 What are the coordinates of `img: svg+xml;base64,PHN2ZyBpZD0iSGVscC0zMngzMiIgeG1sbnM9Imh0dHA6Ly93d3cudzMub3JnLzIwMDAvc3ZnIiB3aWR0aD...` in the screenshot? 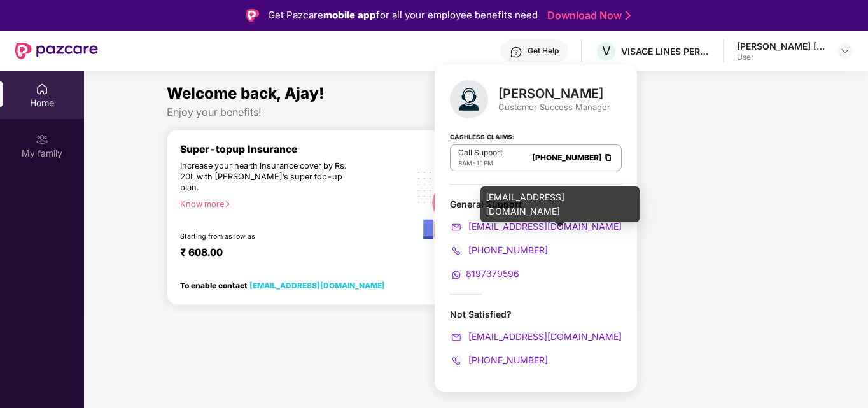 It's located at (516, 53).